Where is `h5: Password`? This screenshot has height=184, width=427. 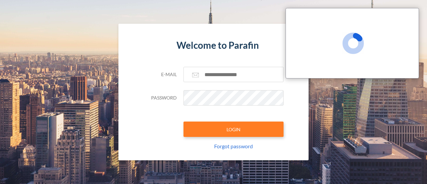
h5: Password is located at coordinates (160, 98).